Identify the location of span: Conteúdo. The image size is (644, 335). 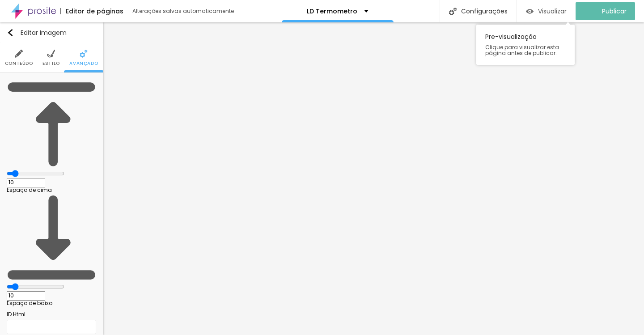
(19, 63).